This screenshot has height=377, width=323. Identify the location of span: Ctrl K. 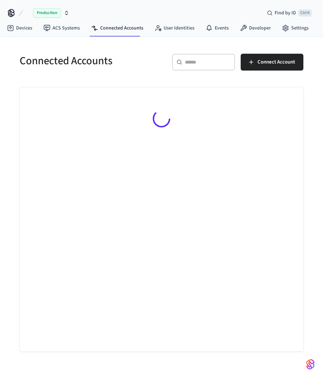
(305, 13).